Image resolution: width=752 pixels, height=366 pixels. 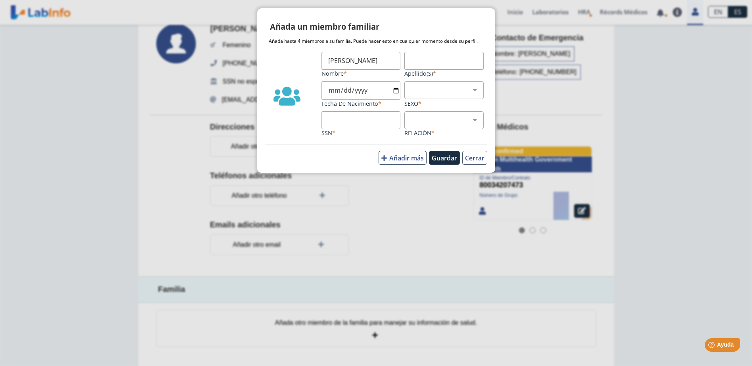 What do you see at coordinates (444, 103) in the screenshot?
I see `label: Sexo` at bounding box center [444, 103].